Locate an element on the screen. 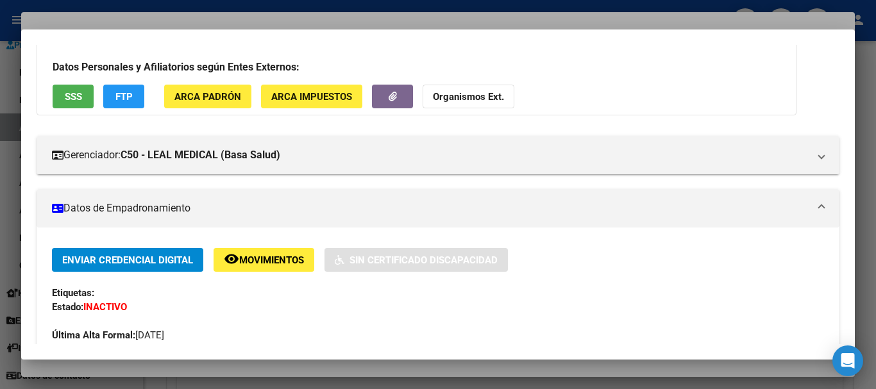 This screenshot has height=389, width=876. mat-icon: remove_red_eye is located at coordinates (232, 259).